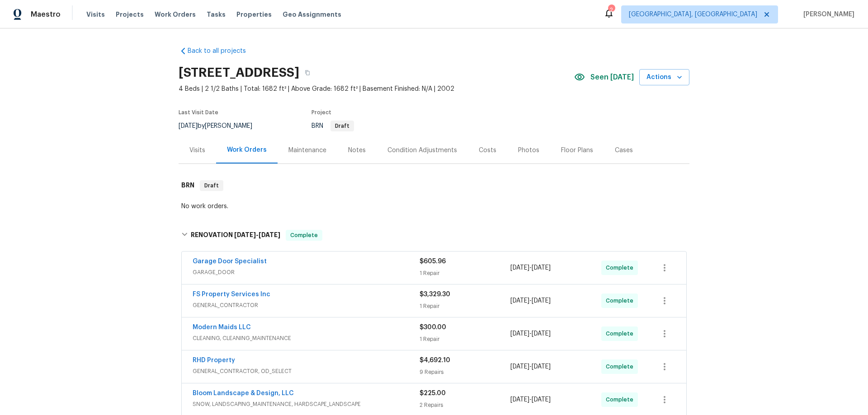 This screenshot has height=415, width=868. Describe the element at coordinates (664, 77) in the screenshot. I see `button: Actions` at that location.